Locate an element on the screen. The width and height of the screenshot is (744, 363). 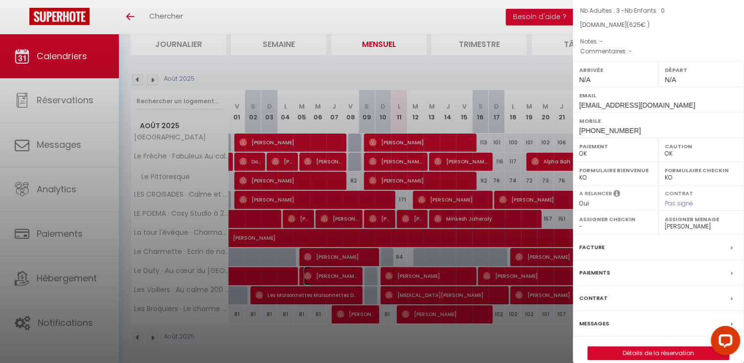
button: Open LiveChat chat widget is located at coordinates (22, 19).